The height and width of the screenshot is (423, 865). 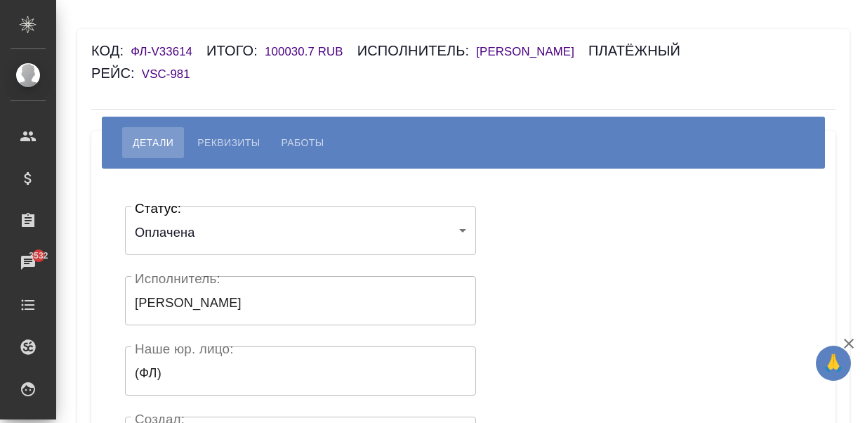 What do you see at coordinates (228, 143) in the screenshot?
I see `span: Реквизиты` at bounding box center [228, 143].